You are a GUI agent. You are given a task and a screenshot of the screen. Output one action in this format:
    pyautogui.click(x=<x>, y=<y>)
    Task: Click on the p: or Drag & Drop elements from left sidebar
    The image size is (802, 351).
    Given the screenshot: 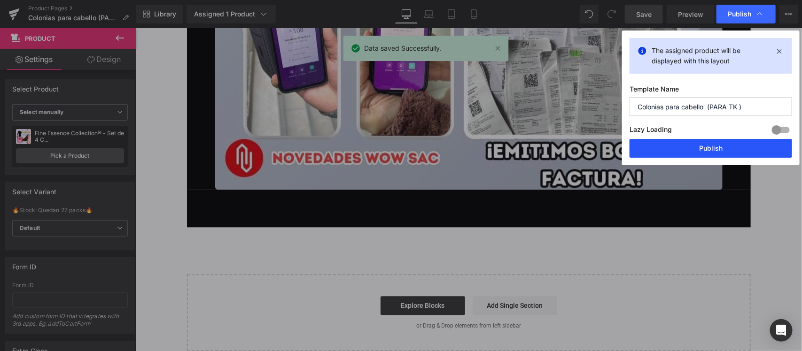 What is the action you would take?
    pyautogui.click(x=333, y=298)
    